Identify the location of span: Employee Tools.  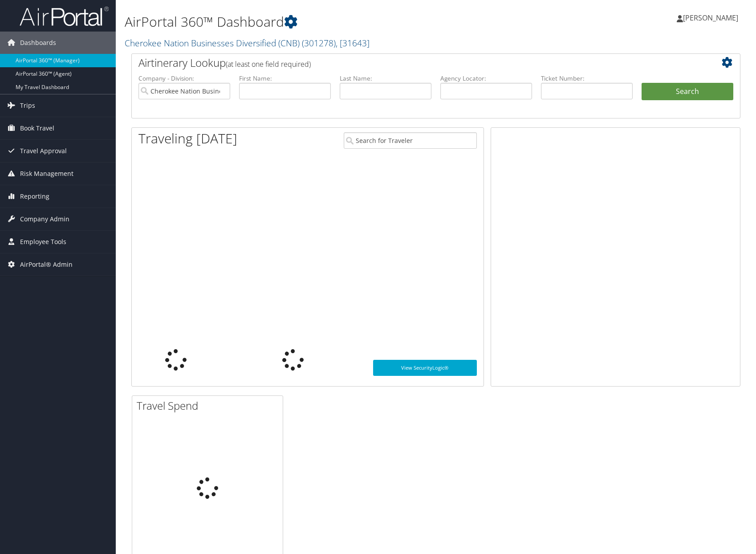
(43, 242).